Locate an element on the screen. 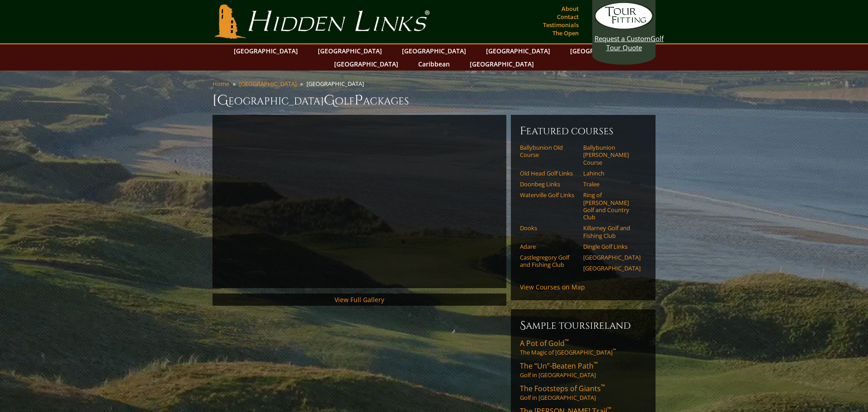 Image resolution: width=868 pixels, height=412 pixels. a: Dooks is located at coordinates (548, 228).